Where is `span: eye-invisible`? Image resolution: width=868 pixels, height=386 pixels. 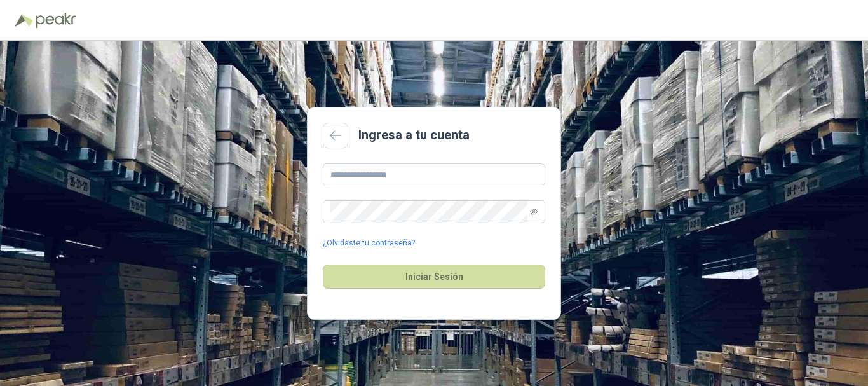
span: eye-invisible is located at coordinates (534, 211).